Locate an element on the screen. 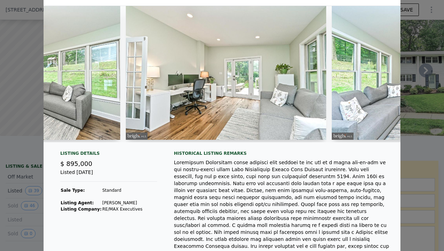 This screenshot has width=444, height=251. strong: Listing Company: is located at coordinates (81, 209).